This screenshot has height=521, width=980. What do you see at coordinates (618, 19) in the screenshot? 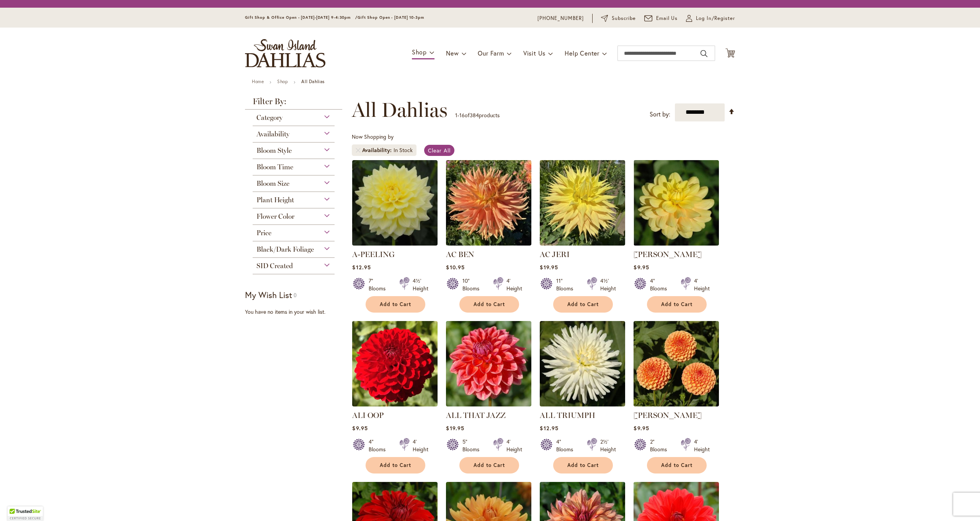
I see `a: Subscribe` at bounding box center [618, 19].